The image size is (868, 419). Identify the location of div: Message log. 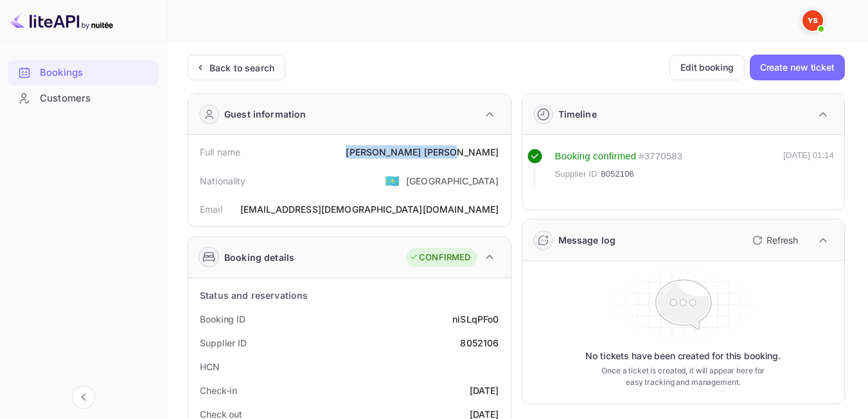
(587, 240).